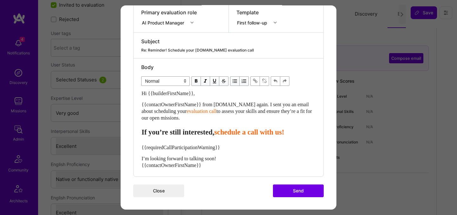  What do you see at coordinates (285, 81) in the screenshot?
I see `button: Redo` at bounding box center [285, 81].